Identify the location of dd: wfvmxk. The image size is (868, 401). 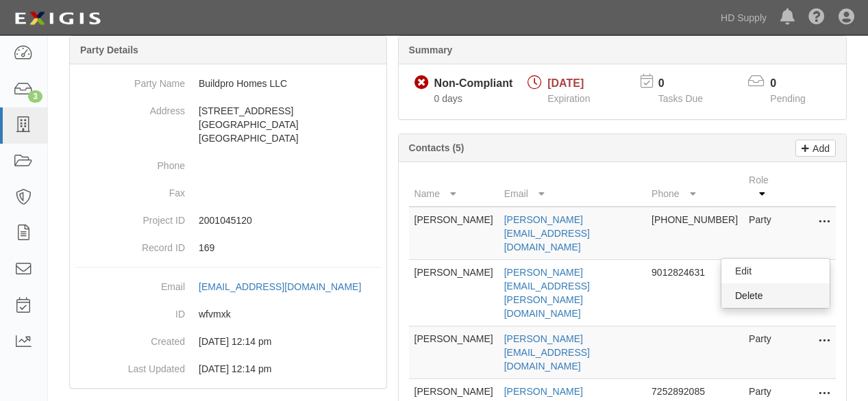
(228, 314).